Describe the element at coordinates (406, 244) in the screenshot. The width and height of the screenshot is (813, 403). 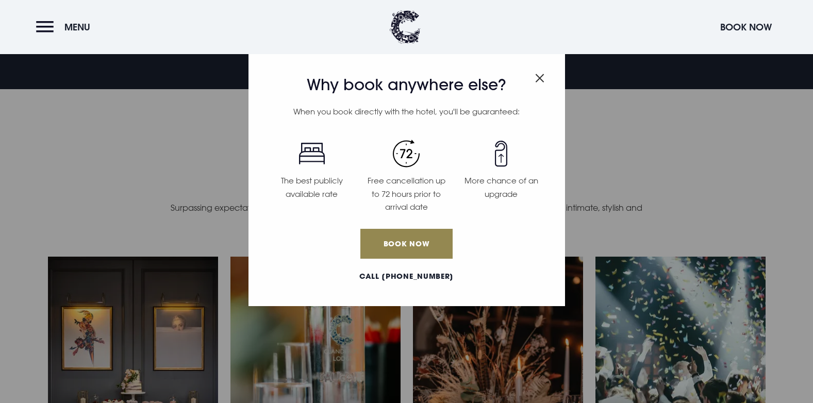
I see `a: Book Now` at that location.